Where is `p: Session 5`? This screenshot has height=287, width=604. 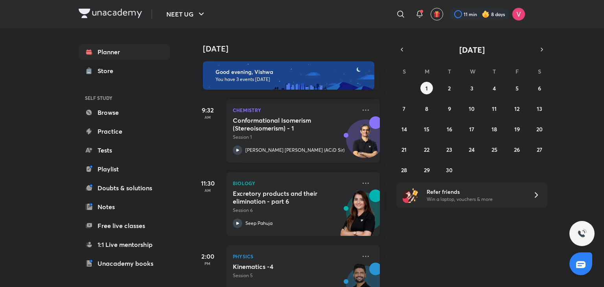 p: Session 5 is located at coordinates (295, 276).